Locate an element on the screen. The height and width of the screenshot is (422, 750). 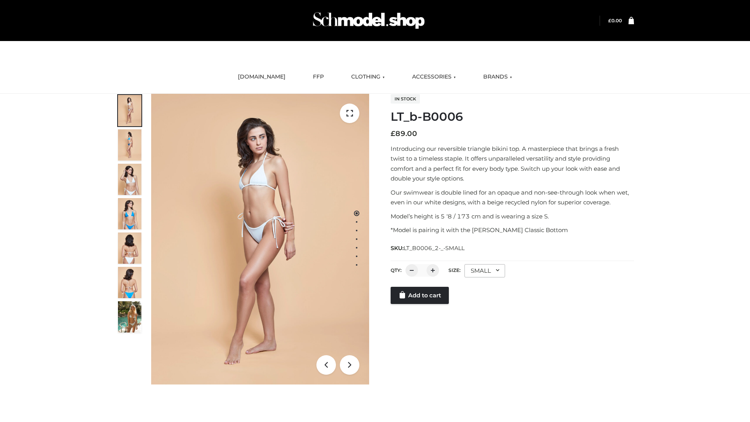
bdi: 0.00 is located at coordinates (615, 20).